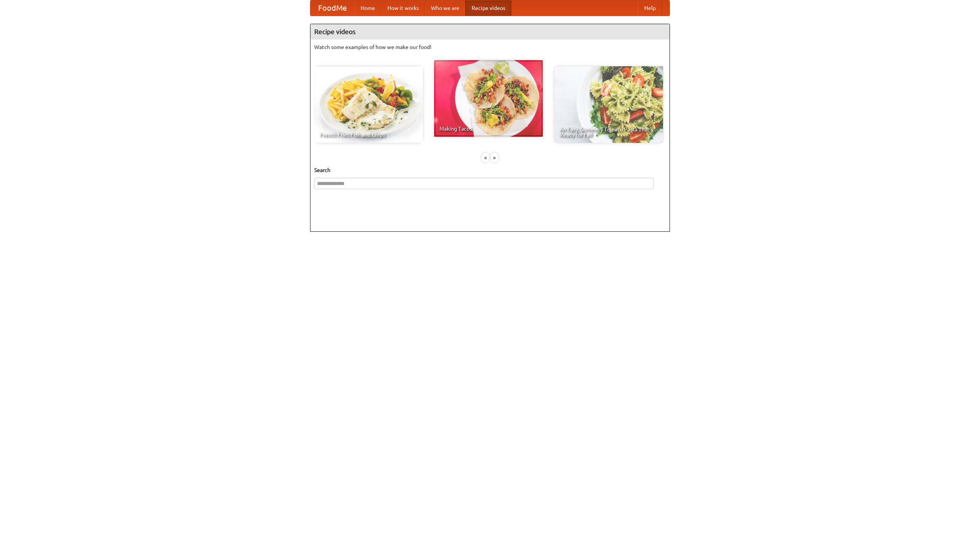  I want to click on a: FoodMe, so click(333, 8).